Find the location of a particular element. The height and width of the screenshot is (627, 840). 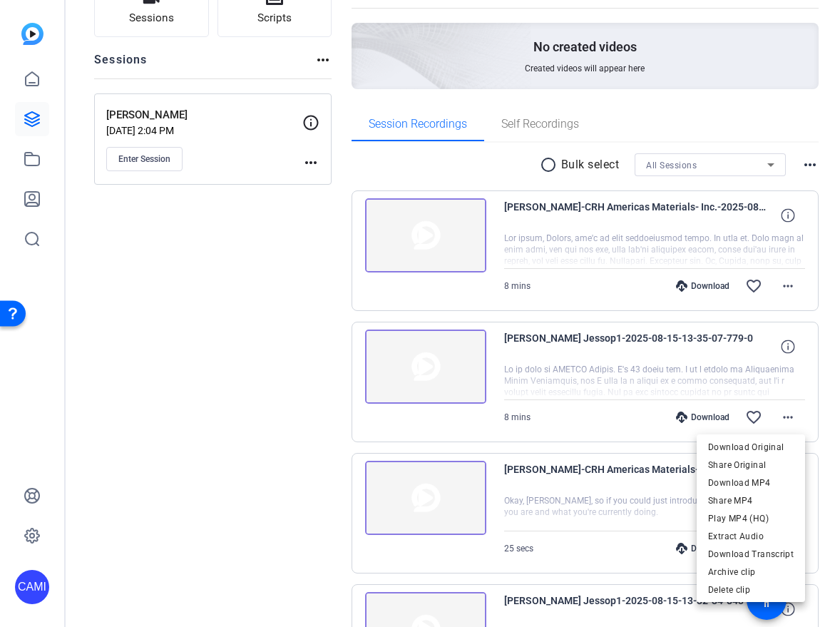

span: Delete clip is located at coordinates (751, 590).